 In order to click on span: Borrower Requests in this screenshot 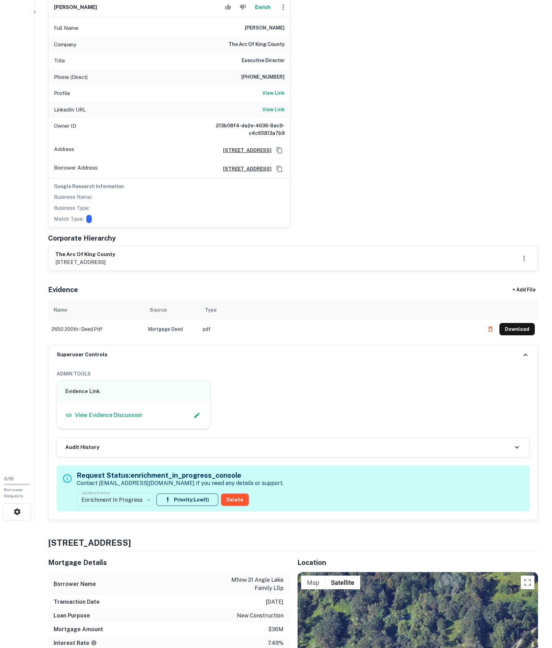, I will do `click(14, 493)`.